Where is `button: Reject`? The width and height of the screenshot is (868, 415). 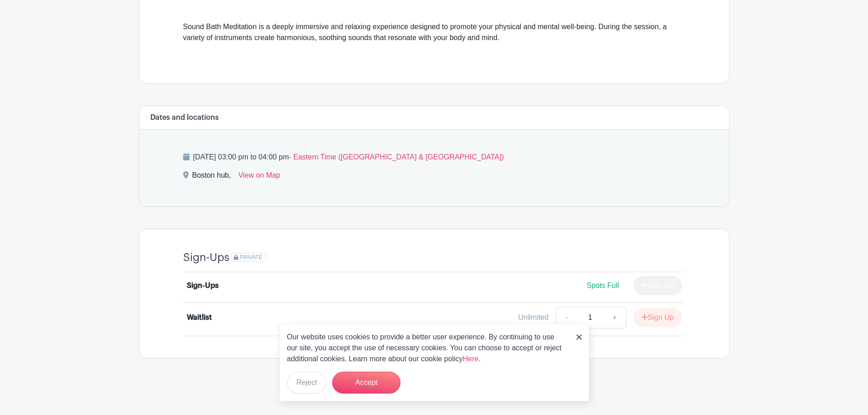
button: Reject is located at coordinates (307, 383).